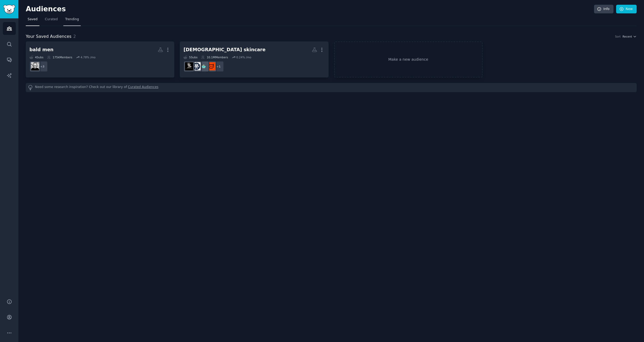  What do you see at coordinates (33, 20) in the screenshot?
I see `span: Saved` at bounding box center [33, 20].